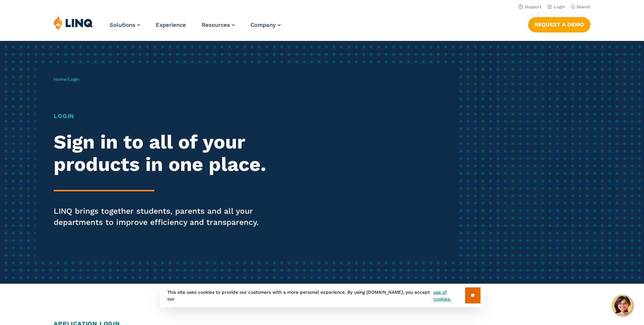 Image resolution: width=644 pixels, height=325 pixels. I want to click on nav: Button Navigation, so click(559, 24).